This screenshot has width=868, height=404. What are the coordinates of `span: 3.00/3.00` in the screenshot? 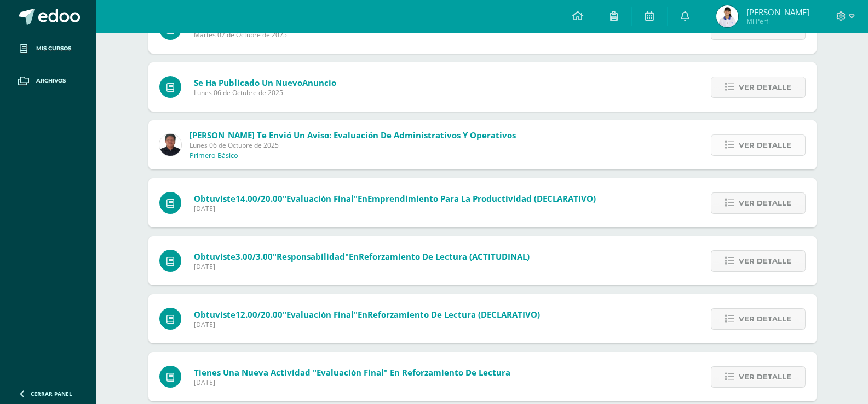 It's located at (254, 256).